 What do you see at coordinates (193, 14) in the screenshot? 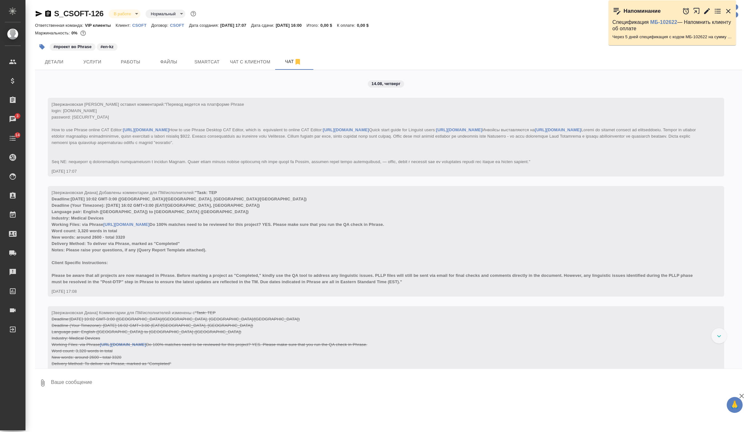
I see `button: Доп статусы указывают на важность/срочность заказа` at bounding box center [193, 14].